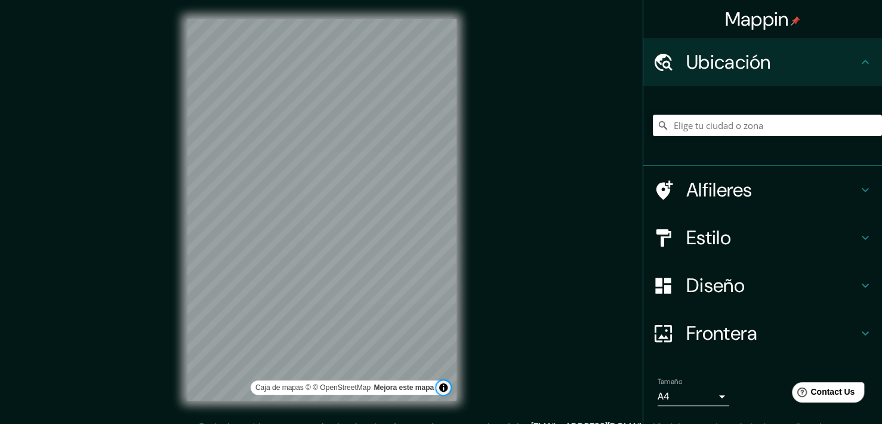  What do you see at coordinates (763, 62) in the screenshot?
I see `div: Ubicación` at bounding box center [763, 62].